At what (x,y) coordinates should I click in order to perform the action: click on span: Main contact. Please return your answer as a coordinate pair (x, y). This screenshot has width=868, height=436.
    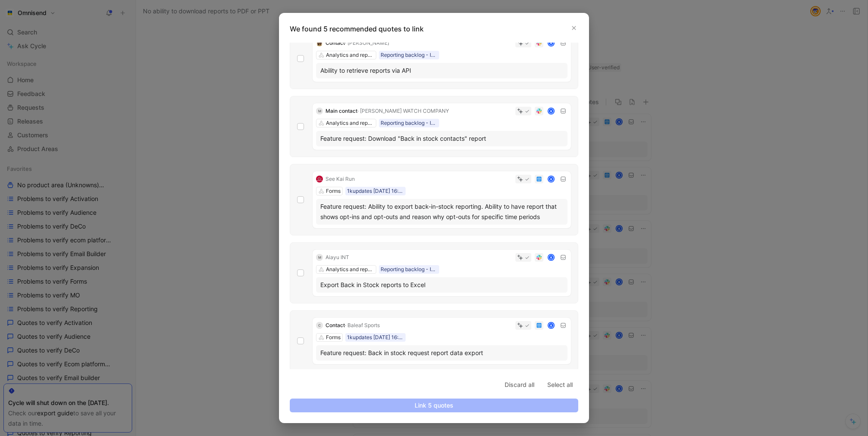
    Looking at the image, I should click on (341, 110).